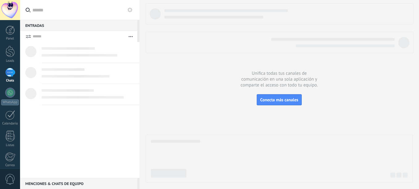  I want to click on div: Chats, so click(10, 81).